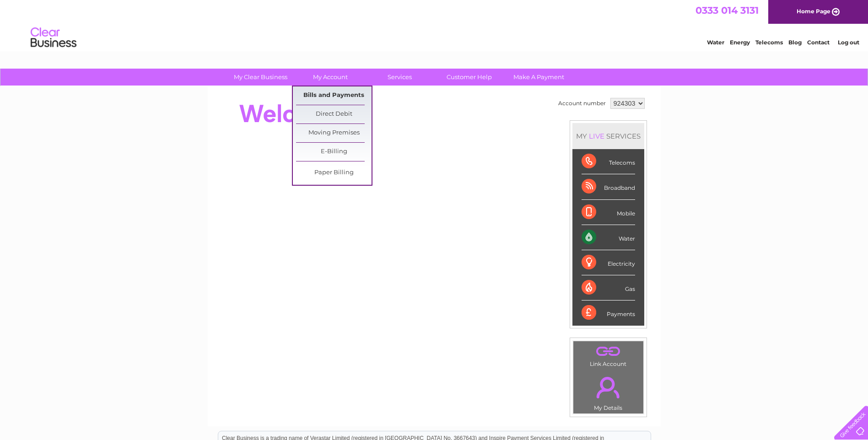 This screenshot has width=868, height=440. What do you see at coordinates (608, 136) in the screenshot?
I see `div: MY SERVICES` at bounding box center [608, 136].